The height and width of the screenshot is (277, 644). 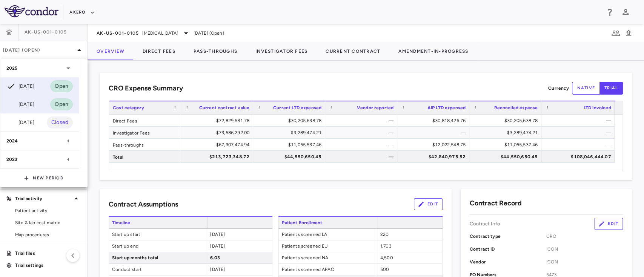 What do you see at coordinates (44, 178) in the screenshot?
I see `button: New Period` at bounding box center [44, 178].